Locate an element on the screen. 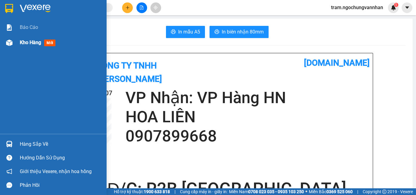 Image resolution: width=416 pixels, height=195 pixels. button: printerIn mẫu A5 is located at coordinates (185, 32).